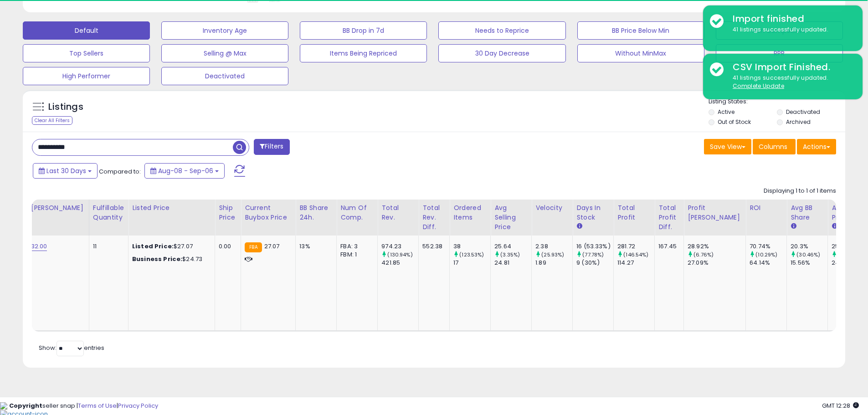 This screenshot has width=868, height=415. I want to click on div: 974.23, so click(399, 246).